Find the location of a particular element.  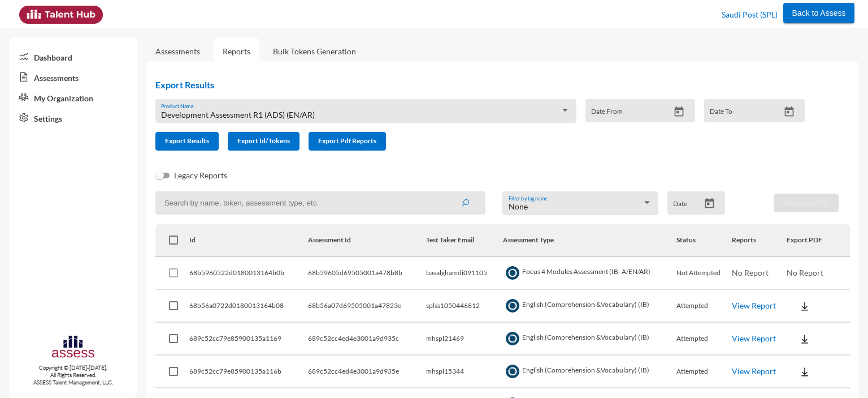

td: basalghamdi091105 is located at coordinates (464, 273).